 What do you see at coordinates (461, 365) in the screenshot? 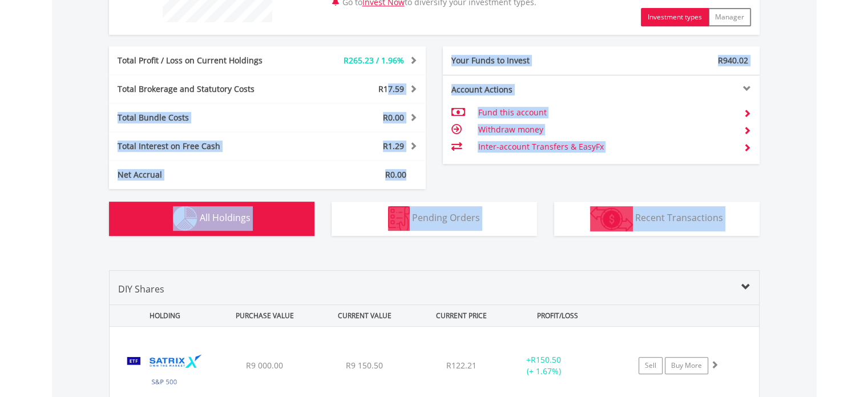
I see `span: R122.21` at bounding box center [461, 365].